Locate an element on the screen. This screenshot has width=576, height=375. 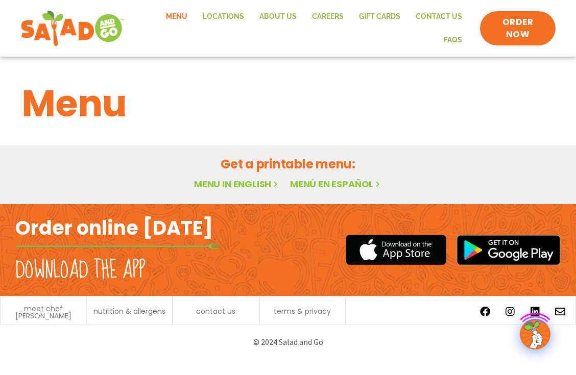
a: Menu in English is located at coordinates (237, 184).